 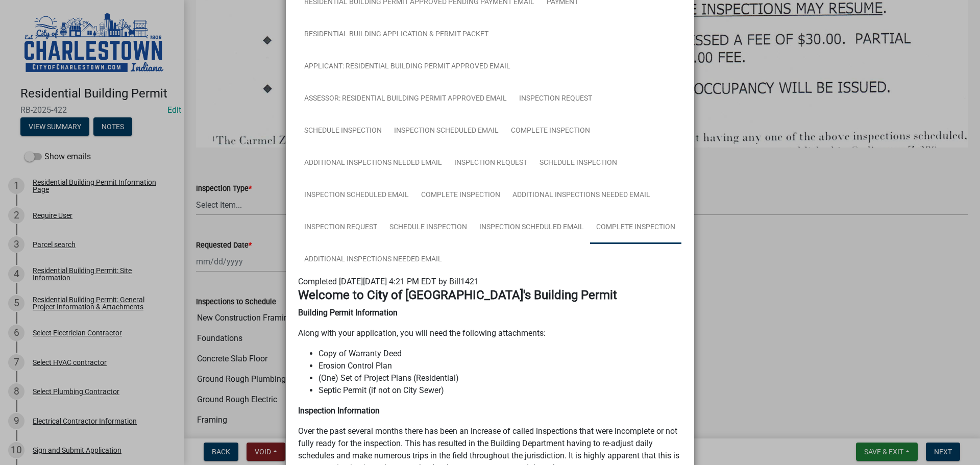 What do you see at coordinates (396, 35) in the screenshot?
I see `a: Residential Building Application & Permit Packet` at bounding box center [396, 35].